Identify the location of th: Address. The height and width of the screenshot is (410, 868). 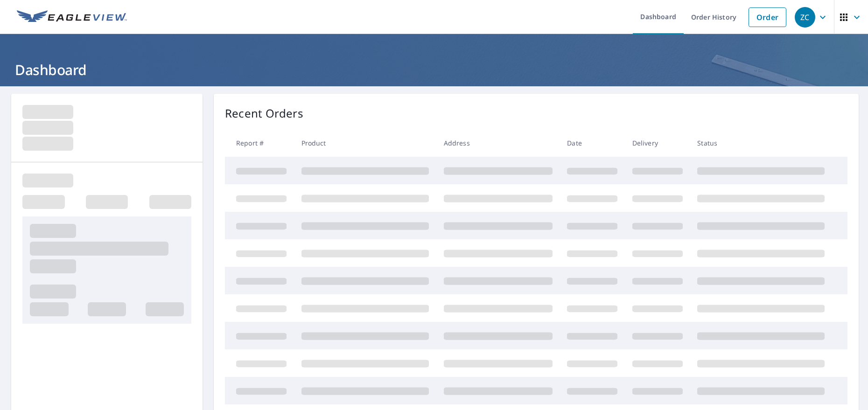
(498, 143).